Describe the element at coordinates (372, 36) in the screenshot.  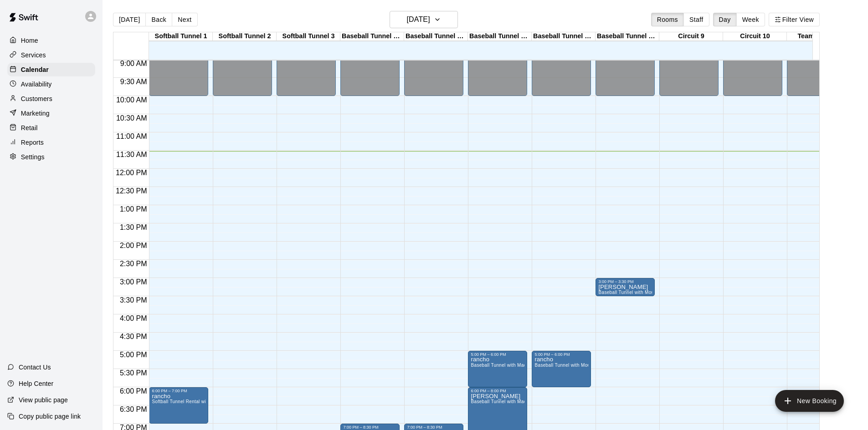
I see `div: Baseball Tunnel 4 (Machine)` at that location.